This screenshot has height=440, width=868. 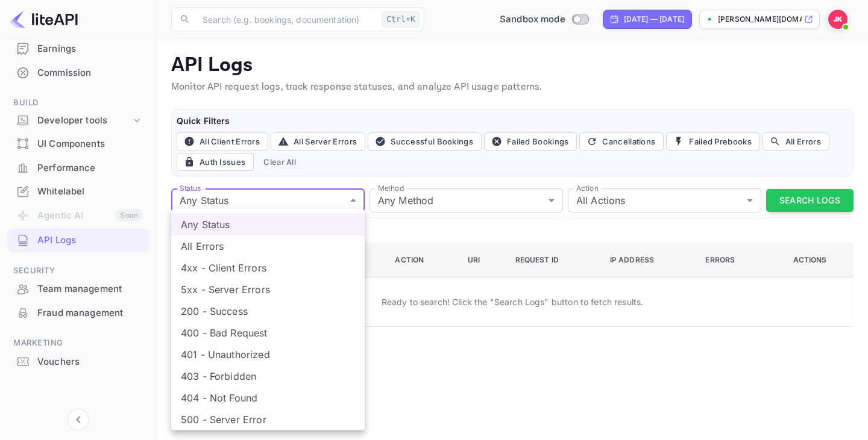 I want to click on li: 200 - Success, so click(x=267, y=311).